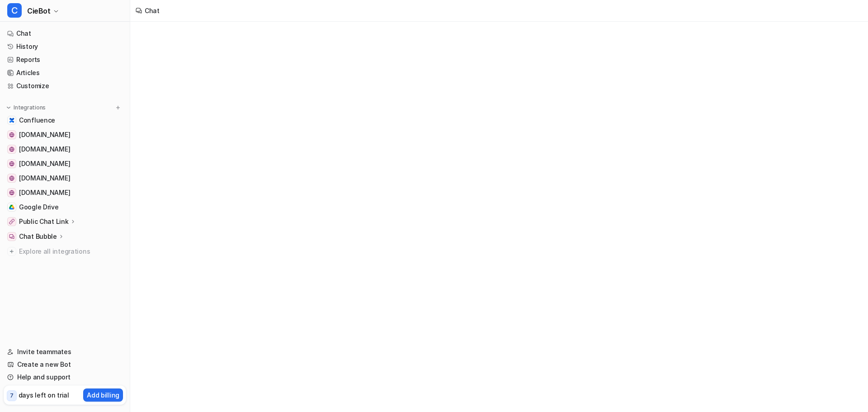  What do you see at coordinates (64, 86) in the screenshot?
I see `a: Customize` at bounding box center [64, 86].